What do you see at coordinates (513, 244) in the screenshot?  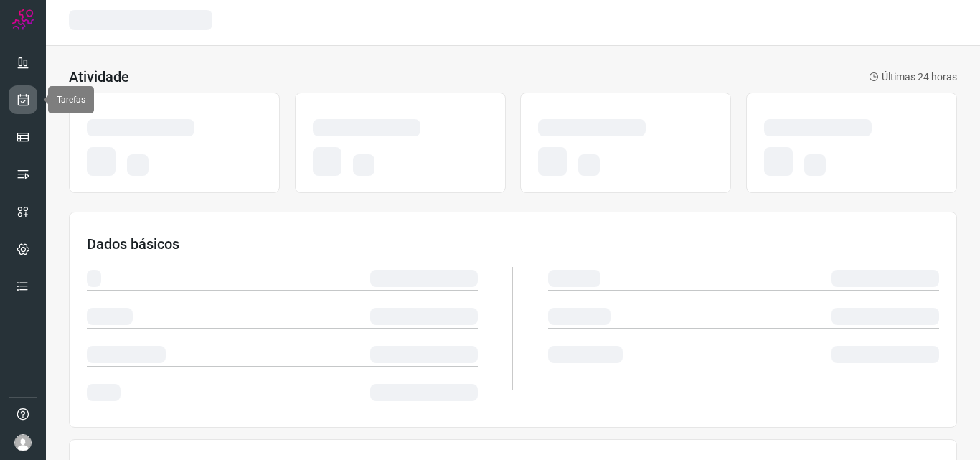 I see `h3: Dados básicos` at bounding box center [513, 244].